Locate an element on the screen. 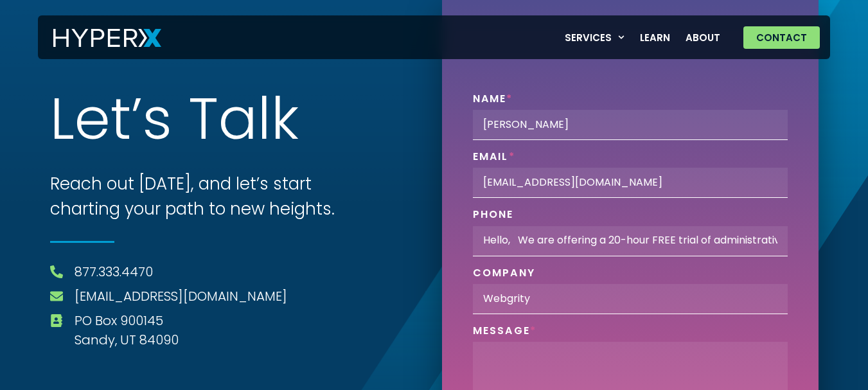  span: T is located at coordinates (203, 123).